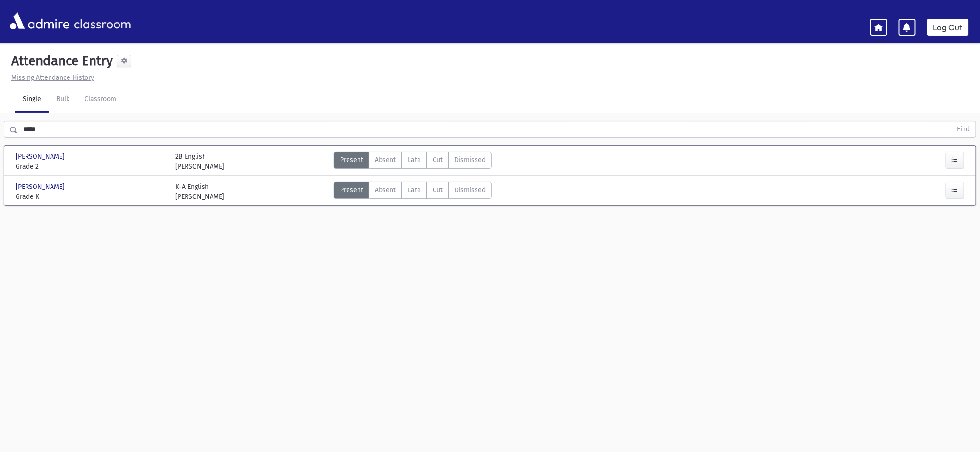  I want to click on button: Find, so click(963, 129).